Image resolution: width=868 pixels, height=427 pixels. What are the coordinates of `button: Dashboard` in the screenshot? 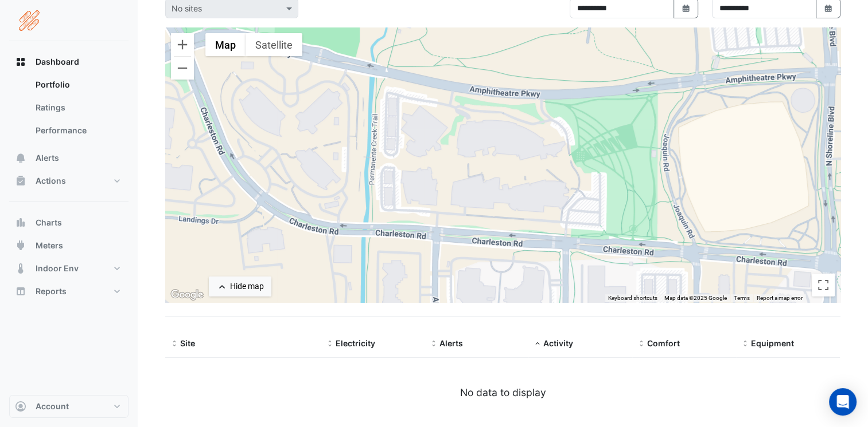 It's located at (69, 62).